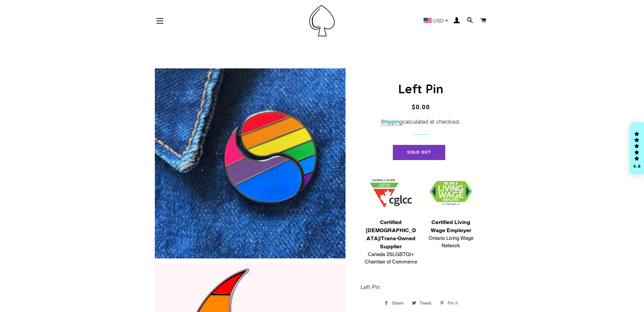 Image resolution: width=644 pixels, height=312 pixels. I want to click on span: Canada 2SLGBTQI+ Chamber of Commerce, so click(390, 258).